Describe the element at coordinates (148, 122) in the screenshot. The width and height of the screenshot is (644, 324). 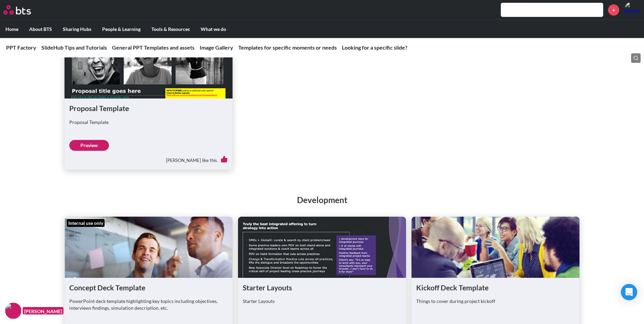
I see `p: Proposal Template` at that location.